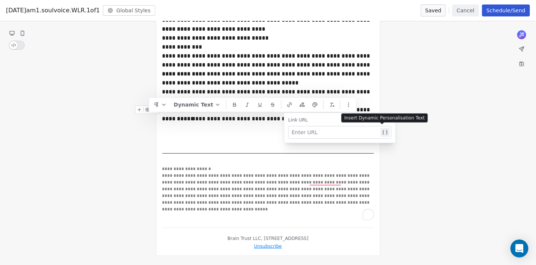 This screenshot has height=265, width=536. What do you see at coordinates (385, 118) in the screenshot?
I see `p: Insert Dynamic Personalisation Text` at bounding box center [385, 118].